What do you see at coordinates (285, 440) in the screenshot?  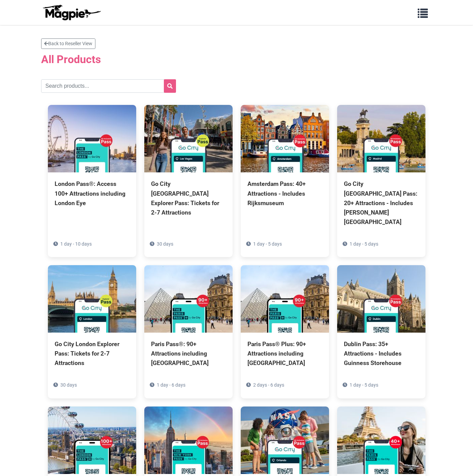 I see `img: Orlando Pass: 30+ Attractions including LEGOLAND® Florida` at bounding box center [285, 440].